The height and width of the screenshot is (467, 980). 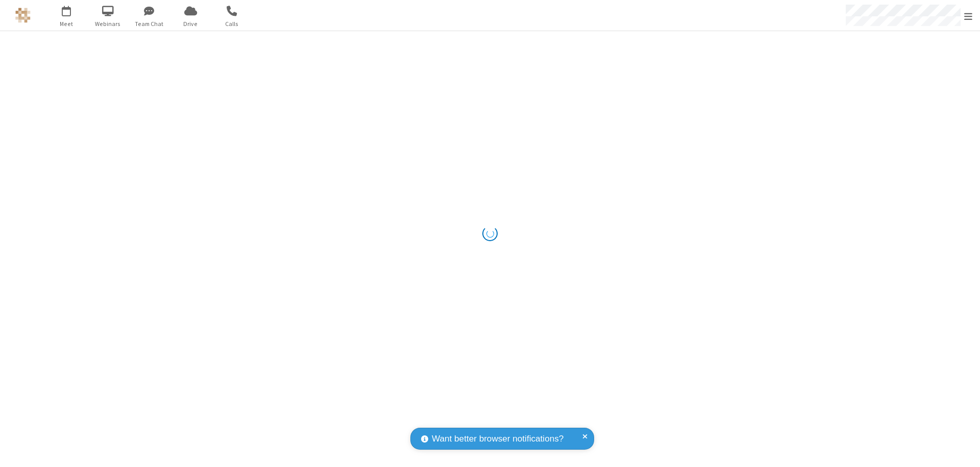 What do you see at coordinates (190, 24) in the screenshot?
I see `span: Drive` at bounding box center [190, 24].